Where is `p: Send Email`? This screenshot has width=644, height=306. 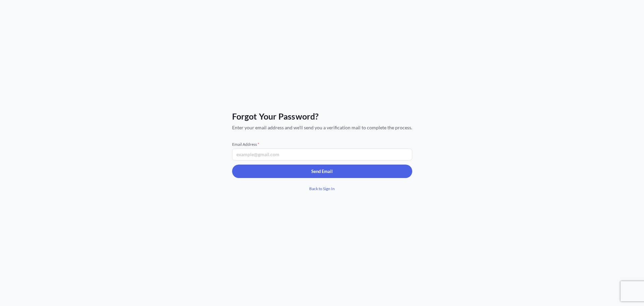 p: Send Email is located at coordinates (322, 171).